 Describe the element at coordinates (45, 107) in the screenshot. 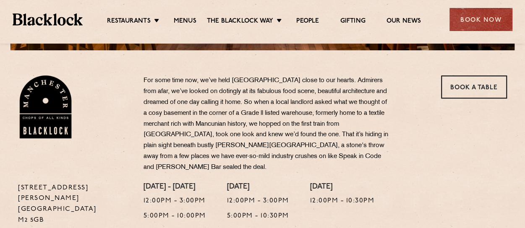

I see `img: BL_Manchester_Logo-bleed.png` at that location.